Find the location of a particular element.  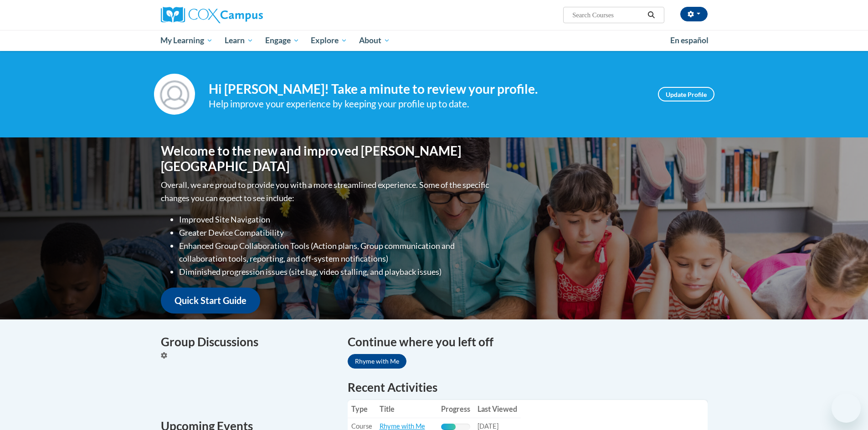

a: Cox Campus is located at coordinates (248, 15).